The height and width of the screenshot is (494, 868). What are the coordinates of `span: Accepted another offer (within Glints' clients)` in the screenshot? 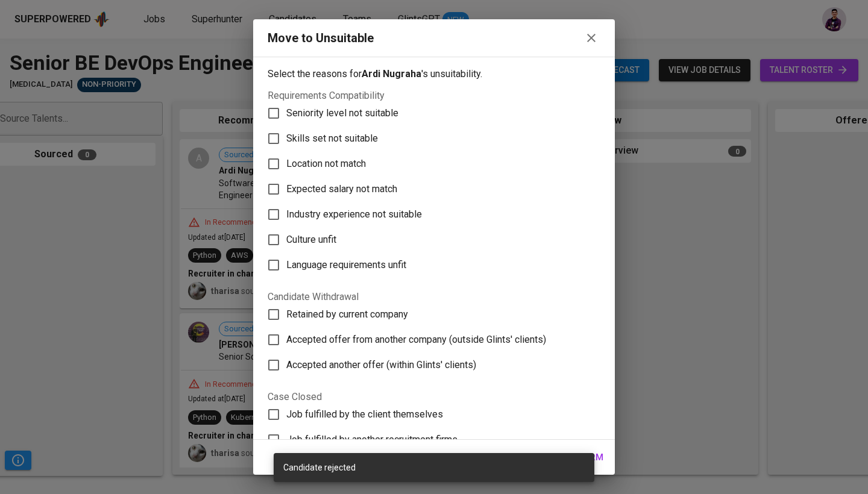 It's located at (381, 365).